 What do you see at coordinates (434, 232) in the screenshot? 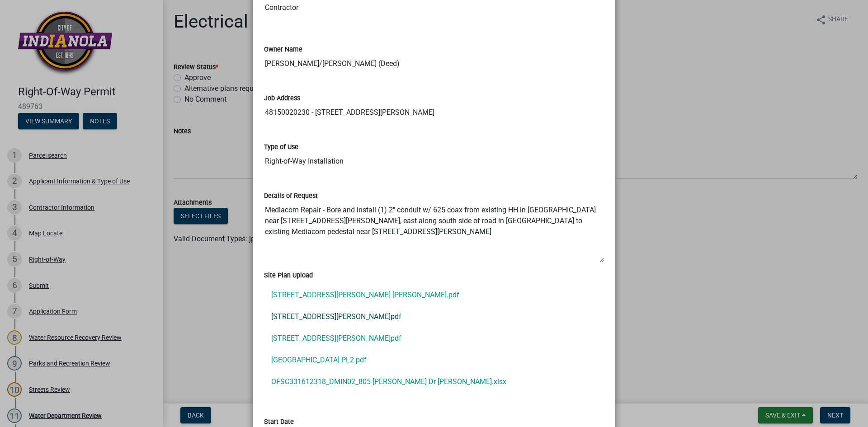
I see `textarea: Mediacom Repair - Bore and install (1) 2" conduit w/ 625 coax from existing HH in [GEOGRAPHIC_DAT...` at bounding box center [434, 232].